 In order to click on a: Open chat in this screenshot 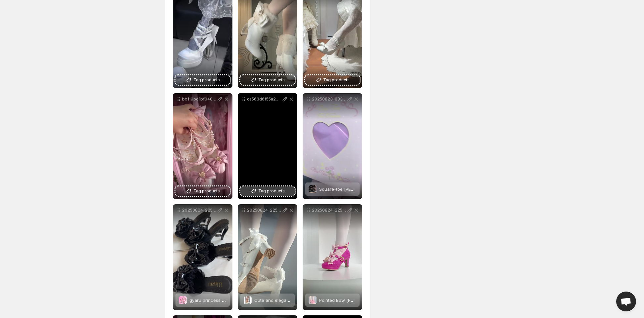, I will do `click(626, 302)`.